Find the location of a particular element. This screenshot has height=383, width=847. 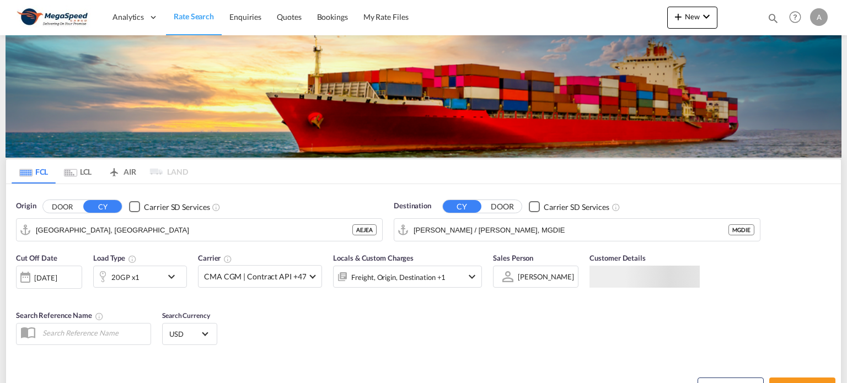

img: LCL+%26+FCL+BACKGROUND.png is located at coordinates (424, 97).